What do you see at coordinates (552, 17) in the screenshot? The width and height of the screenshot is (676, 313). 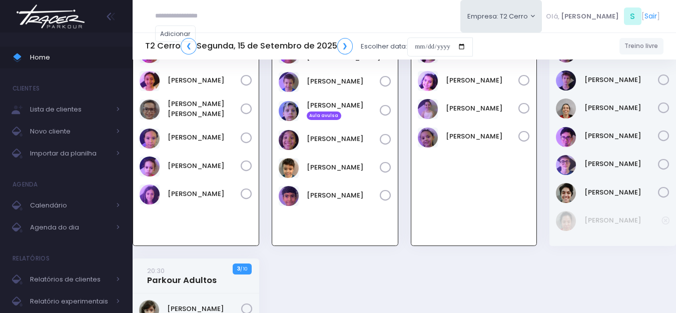 I see `span: Olá,` at bounding box center [552, 17].